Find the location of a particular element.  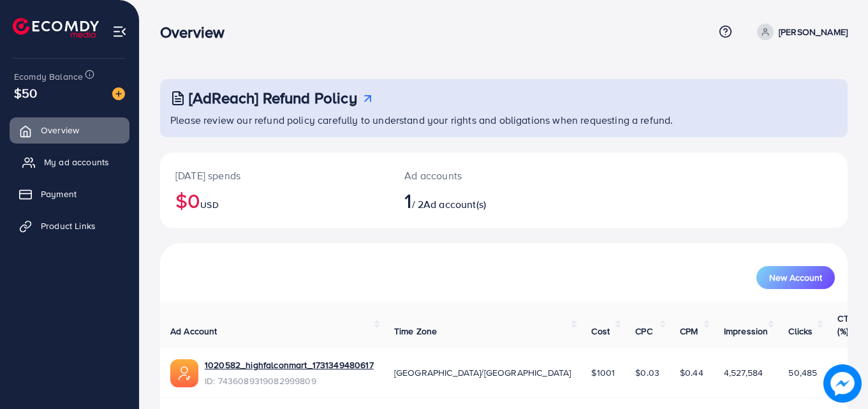

span: Ad Account is located at coordinates (194, 331).